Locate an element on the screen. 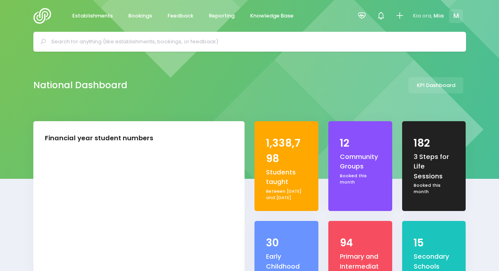 The image size is (499, 271). span: Reporting is located at coordinates (221, 16).